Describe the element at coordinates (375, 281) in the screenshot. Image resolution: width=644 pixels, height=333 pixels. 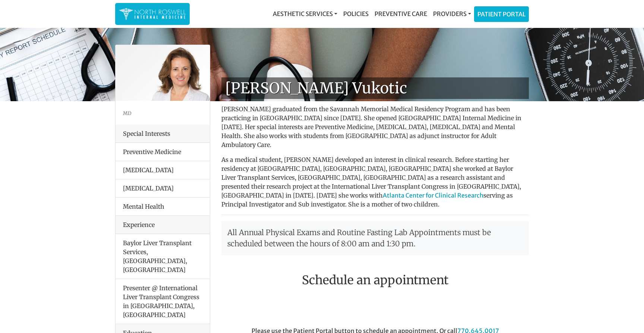
I see `h2: Schedule an appointment` at that location.